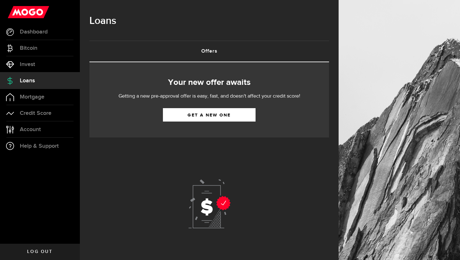 Image resolution: width=460 pixels, height=260 pixels. I want to click on a: Offers, so click(209, 51).